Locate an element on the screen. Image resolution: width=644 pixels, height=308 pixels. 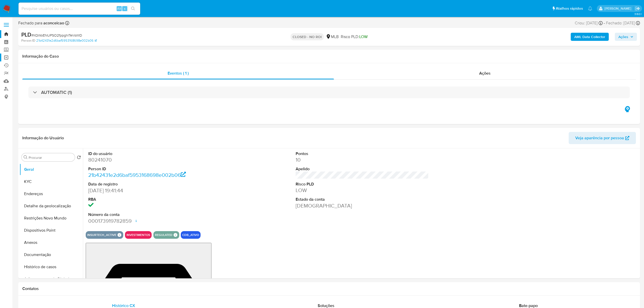
dd: 80241070 is located at coordinates (155, 160).